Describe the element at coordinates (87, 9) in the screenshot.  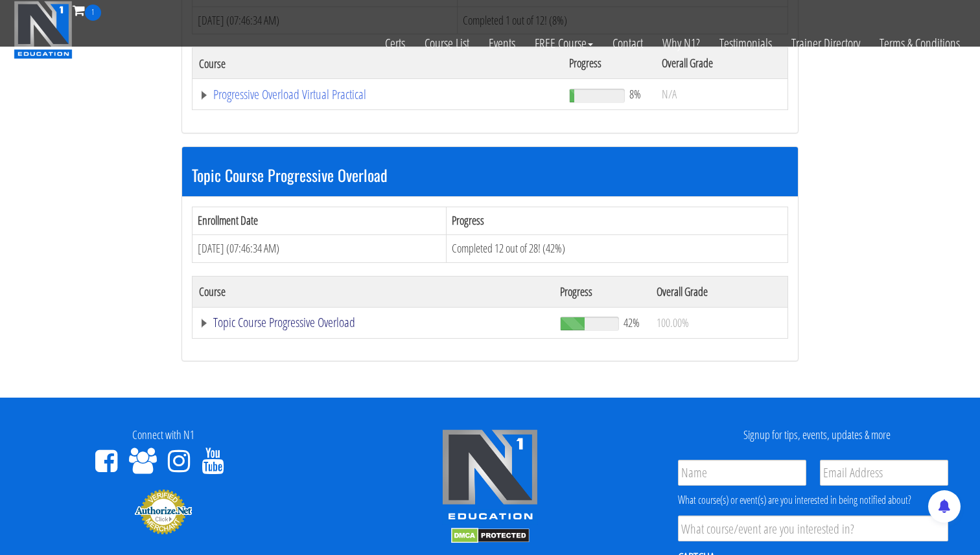
I see `a: 1` at that location.